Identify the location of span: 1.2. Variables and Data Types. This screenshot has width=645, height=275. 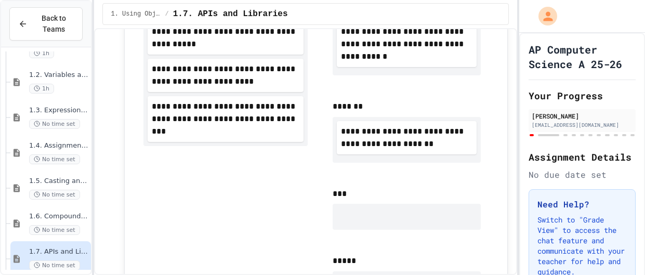
(59, 75).